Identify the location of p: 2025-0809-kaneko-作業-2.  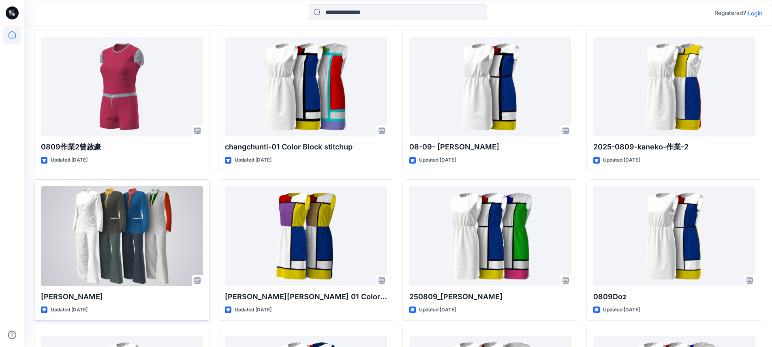
(674, 147).